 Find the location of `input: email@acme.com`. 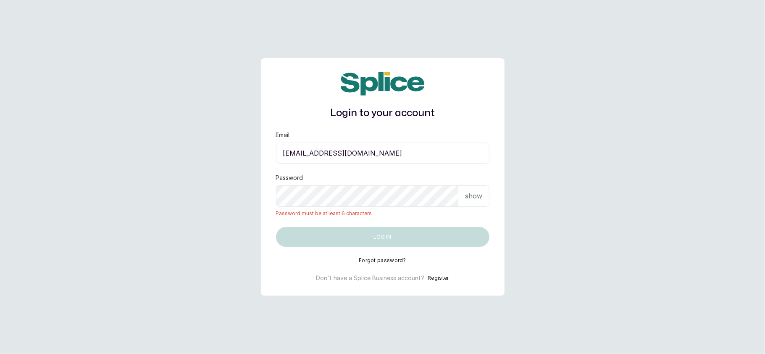

input: email@acme.com is located at coordinates (382, 153).